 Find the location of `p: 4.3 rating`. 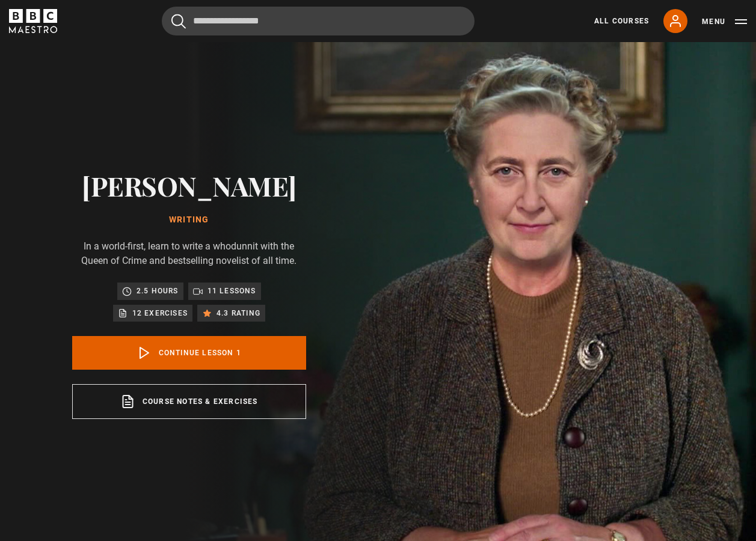

p: 4.3 rating is located at coordinates (238, 313).